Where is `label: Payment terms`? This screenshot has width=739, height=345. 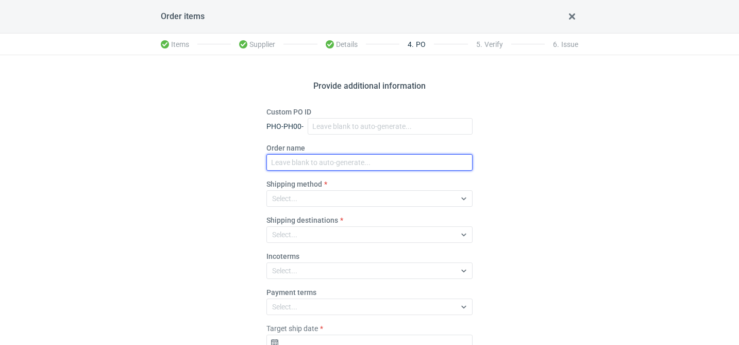 label: Payment terms is located at coordinates (291, 292).